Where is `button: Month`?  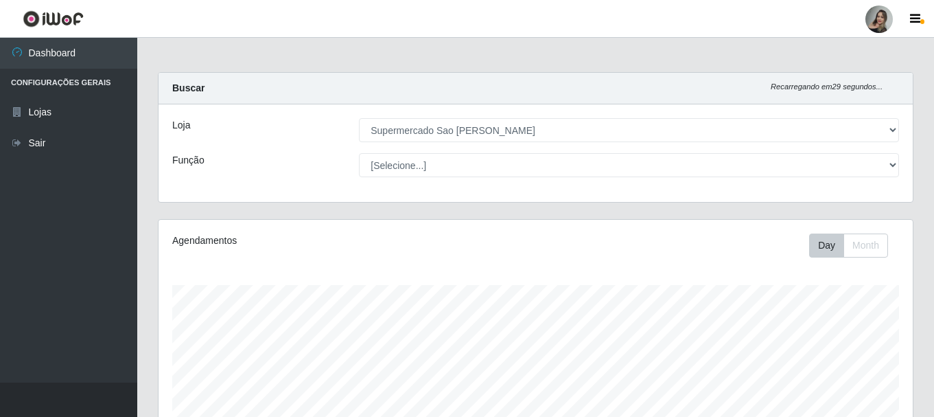 button: Month is located at coordinates (865, 245).